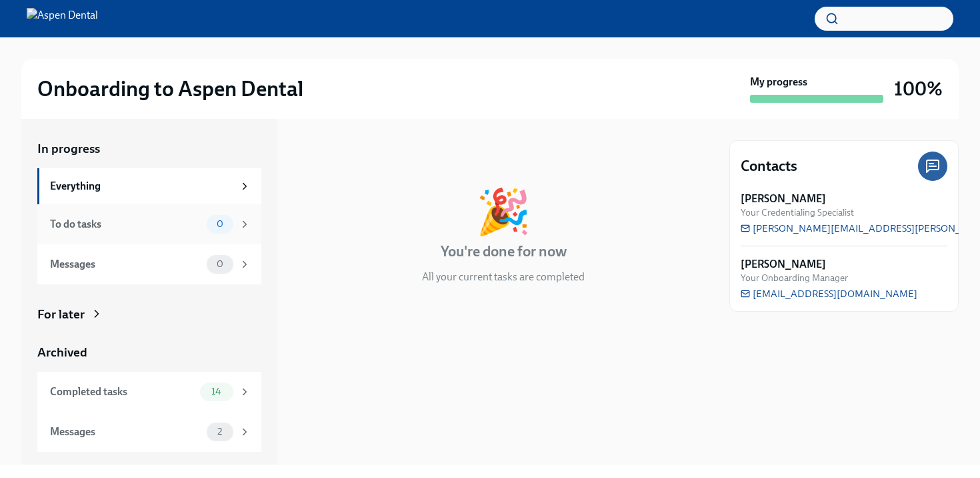 The width and height of the screenshot is (980, 478). What do you see at coordinates (503, 252) in the screenshot?
I see `h4: You're done for now` at bounding box center [503, 252].